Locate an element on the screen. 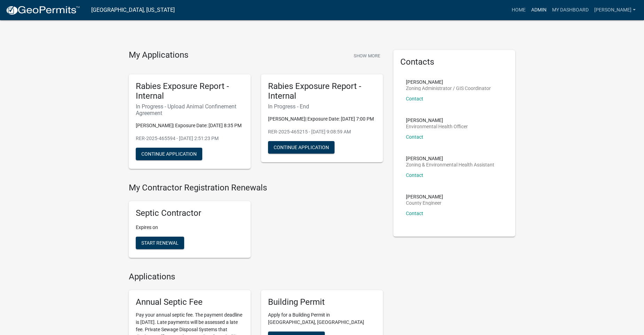  h6: In Progress - Upload Animal Confinement Agreement is located at coordinates (190, 110).